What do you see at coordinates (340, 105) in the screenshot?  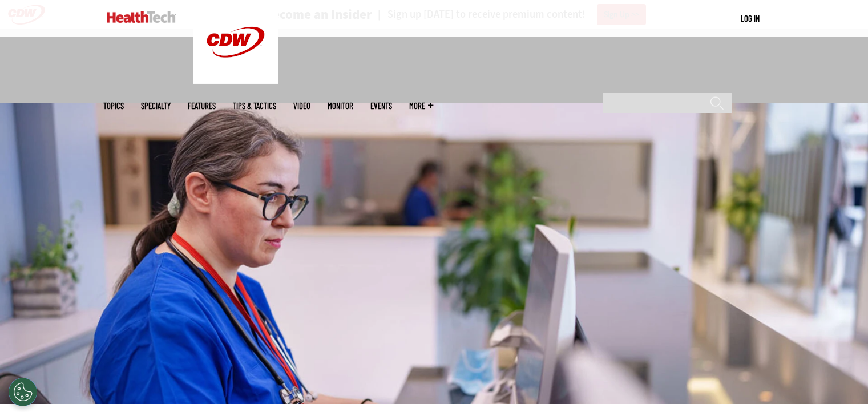 I see `a: MonITor` at bounding box center [340, 105].